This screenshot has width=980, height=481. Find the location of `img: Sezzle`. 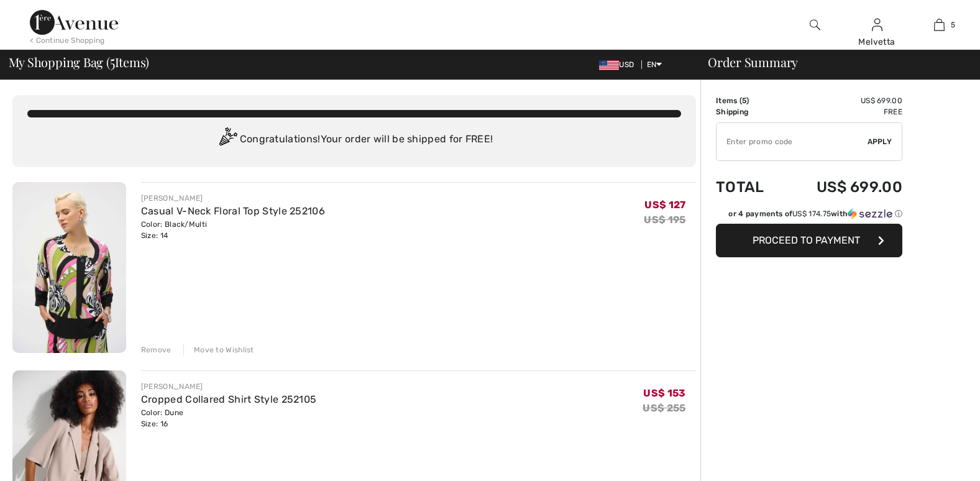

img: Sezzle is located at coordinates (870, 214).